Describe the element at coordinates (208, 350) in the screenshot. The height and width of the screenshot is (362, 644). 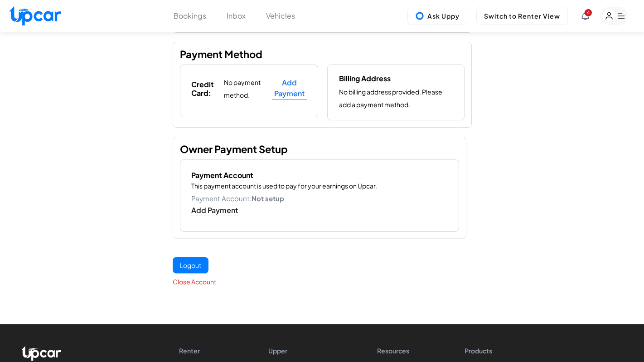
I see `h4: Renter` at that location.